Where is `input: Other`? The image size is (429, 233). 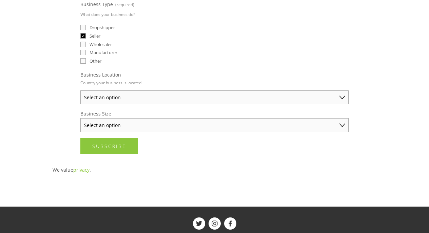 input: Other is located at coordinates (83, 61).